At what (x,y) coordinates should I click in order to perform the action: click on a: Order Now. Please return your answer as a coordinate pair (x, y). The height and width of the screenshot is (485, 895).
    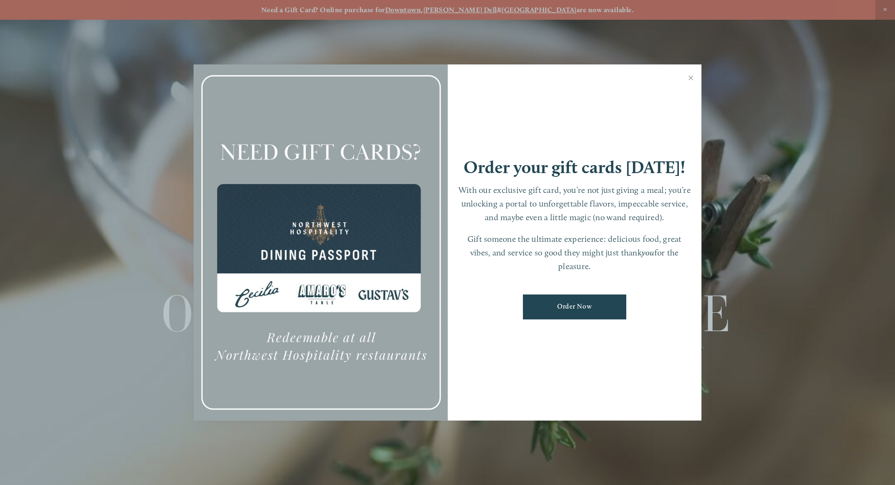
    Looking at the image, I should click on (575, 306).